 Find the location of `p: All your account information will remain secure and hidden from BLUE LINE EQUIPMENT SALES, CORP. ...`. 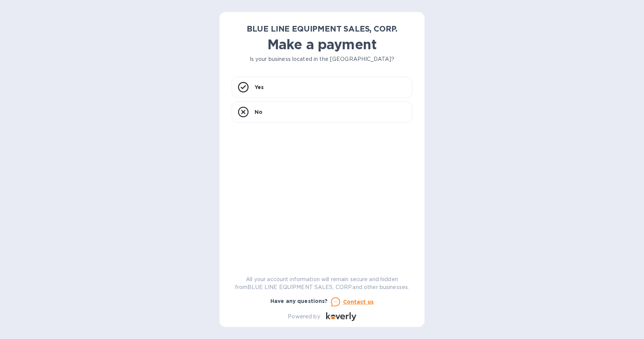

p: All your account information will remain secure and hidden from BLUE LINE EQUIPMENT SALES, CORP. ... is located at coordinates (322, 284).